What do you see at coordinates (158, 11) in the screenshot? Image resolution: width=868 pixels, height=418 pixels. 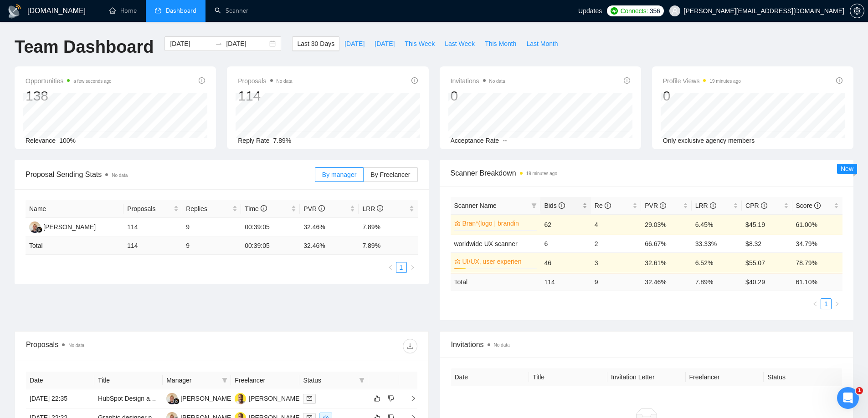 I see `span: dashboard` at bounding box center [158, 11].